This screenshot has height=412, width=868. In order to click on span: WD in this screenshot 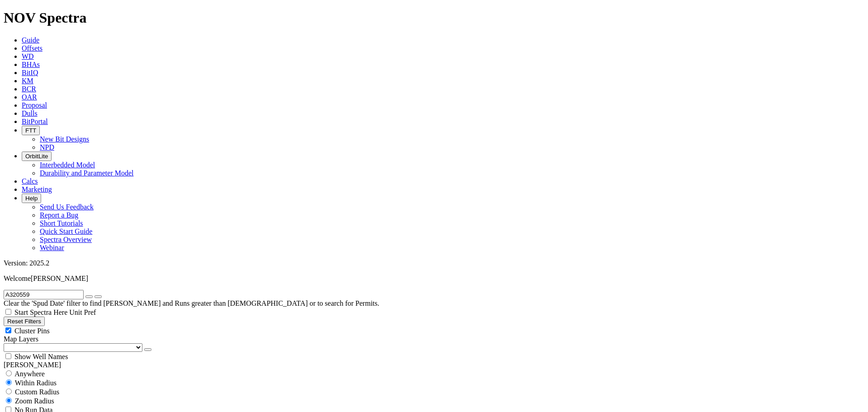, I will do `click(27, 56)`.